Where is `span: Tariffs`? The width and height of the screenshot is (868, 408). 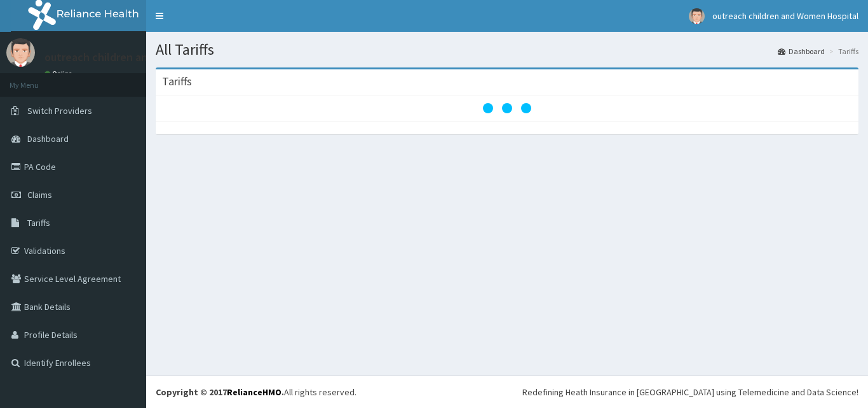 span: Tariffs is located at coordinates (39, 223).